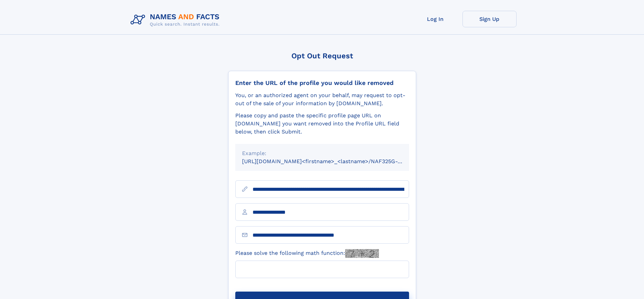 Image resolution: width=644 pixels, height=299 pixels. Describe the element at coordinates (307, 253) in the screenshot. I see `label: Please solve the following math function:` at that location.